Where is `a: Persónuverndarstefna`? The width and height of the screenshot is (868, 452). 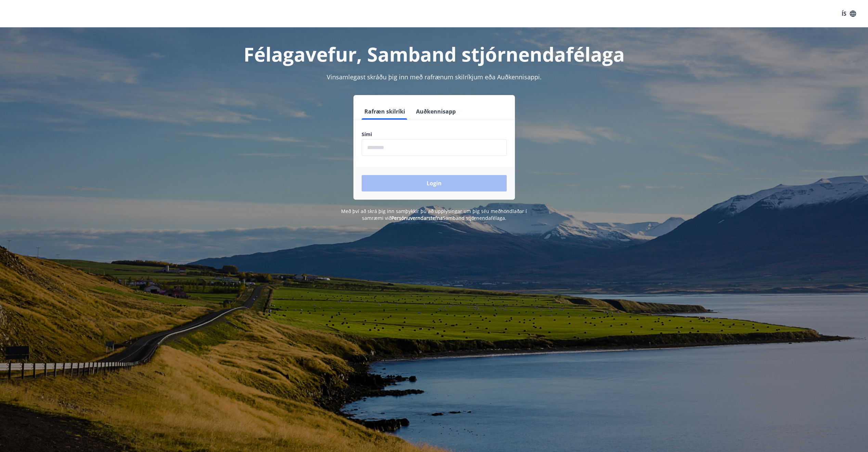 a: Persónuverndarstefna is located at coordinates (417, 218).